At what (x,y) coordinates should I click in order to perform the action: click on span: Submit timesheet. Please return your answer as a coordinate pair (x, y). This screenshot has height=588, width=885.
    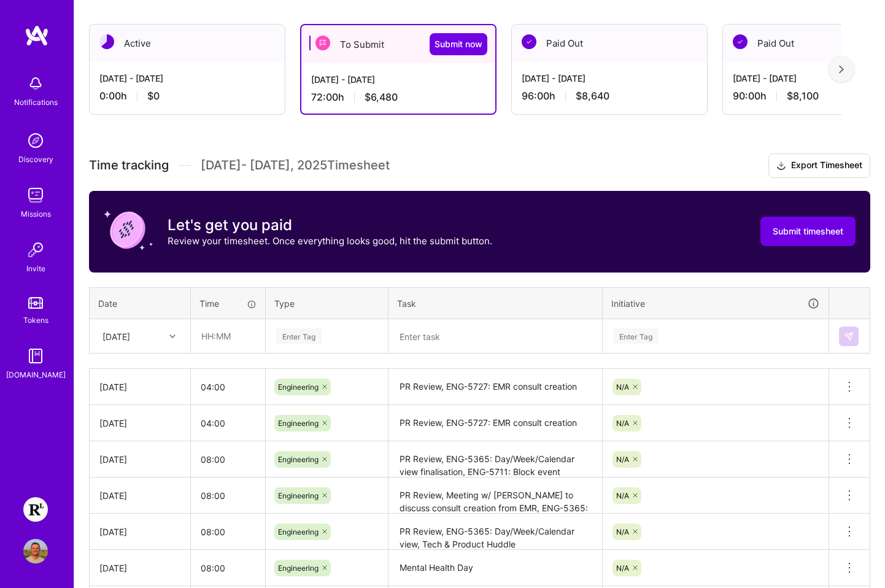
    Looking at the image, I should click on (808, 231).